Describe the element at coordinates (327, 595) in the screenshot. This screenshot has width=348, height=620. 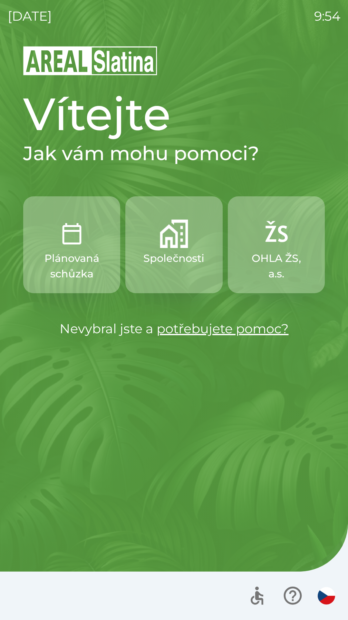
I see `img: cs flag` at that location.